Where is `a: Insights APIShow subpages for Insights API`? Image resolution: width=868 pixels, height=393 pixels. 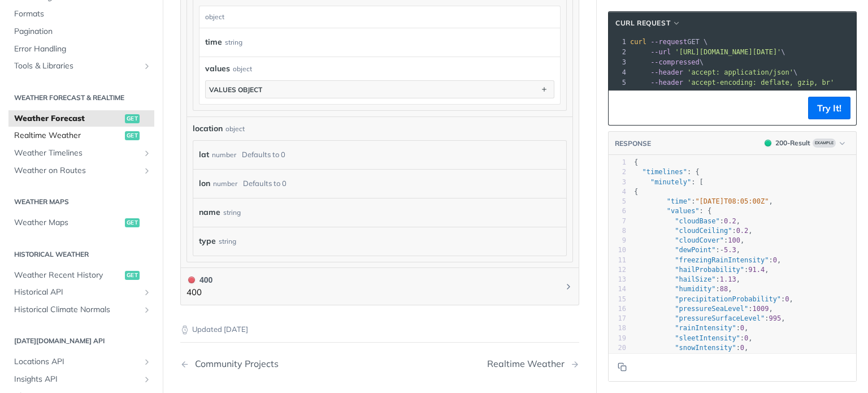
a: Insights APIShow subpages for Insights API is located at coordinates (81, 380).